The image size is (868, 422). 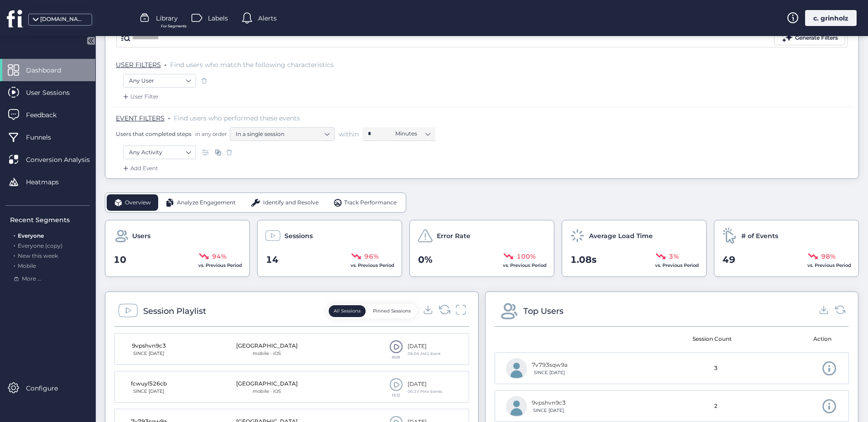 I want to click on div: User Filter, so click(x=140, y=97).